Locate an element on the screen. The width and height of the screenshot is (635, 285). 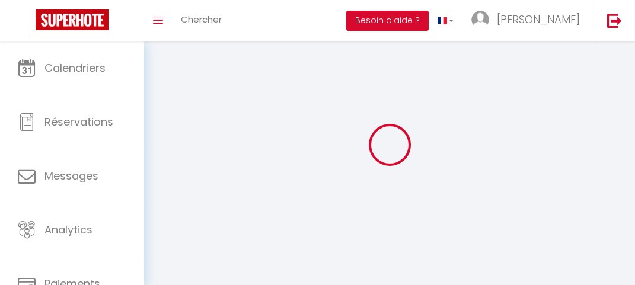
span: Chercher is located at coordinates (201, 19).